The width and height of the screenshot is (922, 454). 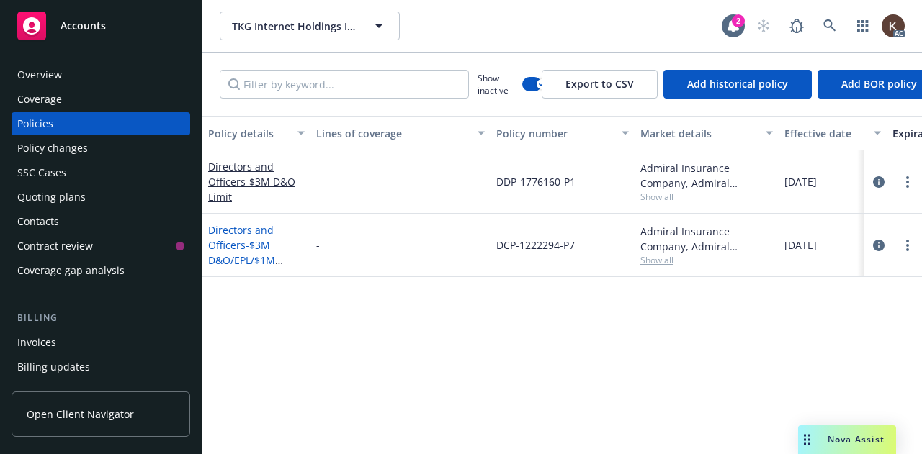 What do you see at coordinates (796, 26) in the screenshot?
I see `a: Report a Bug` at bounding box center [796, 26].